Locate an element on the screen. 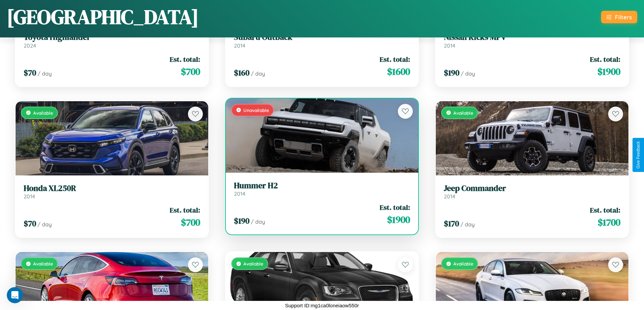 The height and width of the screenshot is (310, 644). span: $ 1600 is located at coordinates (399, 72).